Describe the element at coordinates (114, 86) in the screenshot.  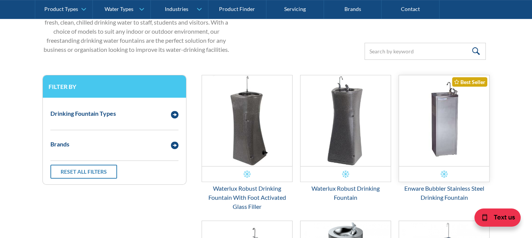
I see `h3: Filter by` at that location.